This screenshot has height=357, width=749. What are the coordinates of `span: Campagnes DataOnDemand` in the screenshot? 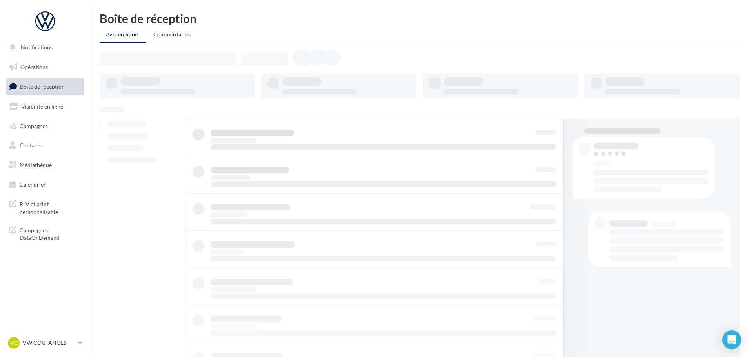 It's located at (50, 233).